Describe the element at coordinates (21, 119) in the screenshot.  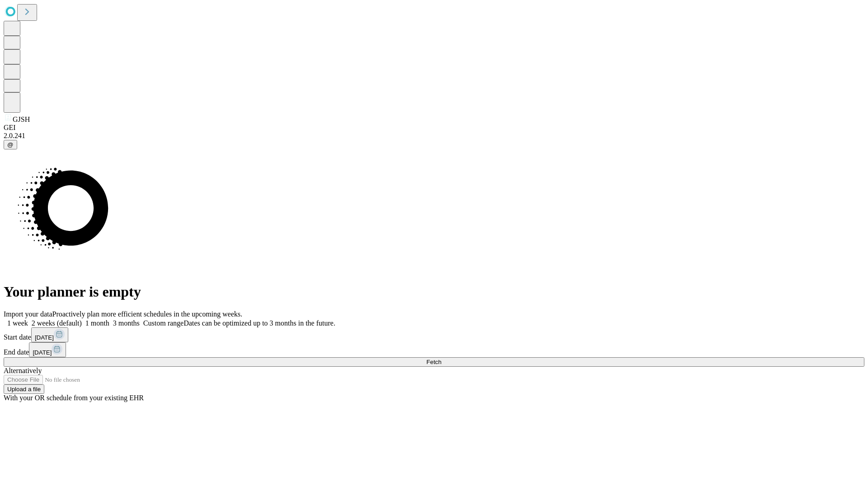
I see `span: GJSH` at that location.